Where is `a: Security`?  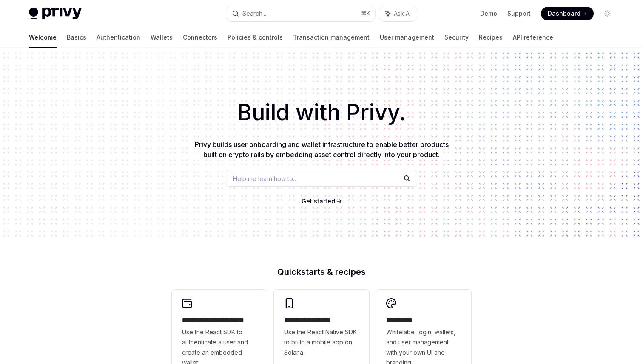
a: Security is located at coordinates (456, 38).